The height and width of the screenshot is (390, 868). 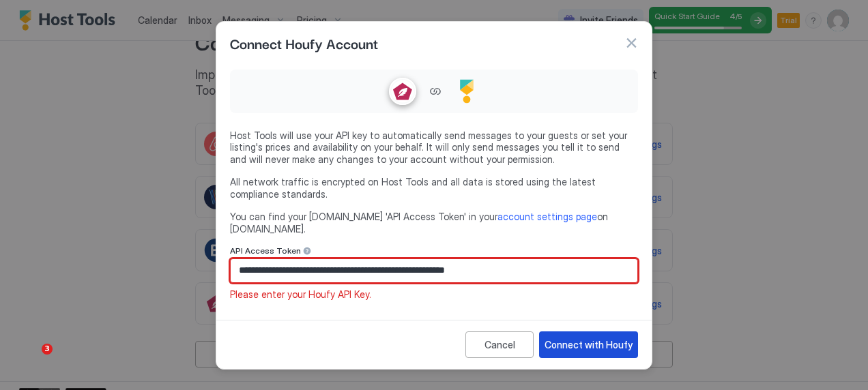 What do you see at coordinates (300, 294) in the screenshot?
I see `span: Please enter your Houfy API Key.` at bounding box center [300, 294].